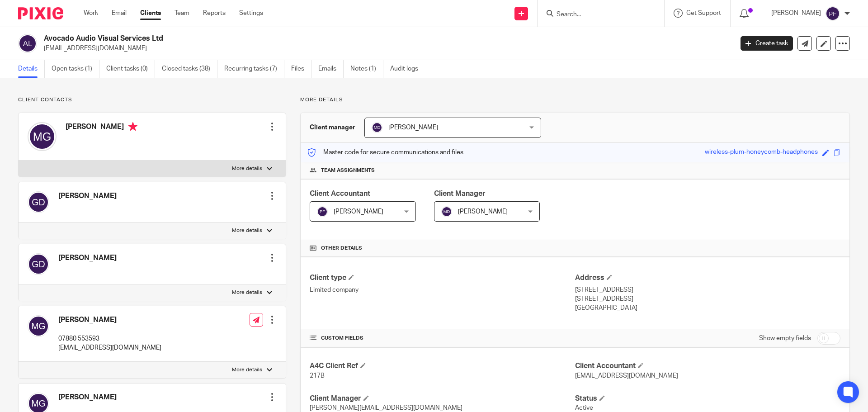 This screenshot has height=412, width=868. I want to click on div: wireless-plum-honeycomb-headphones, so click(761, 152).